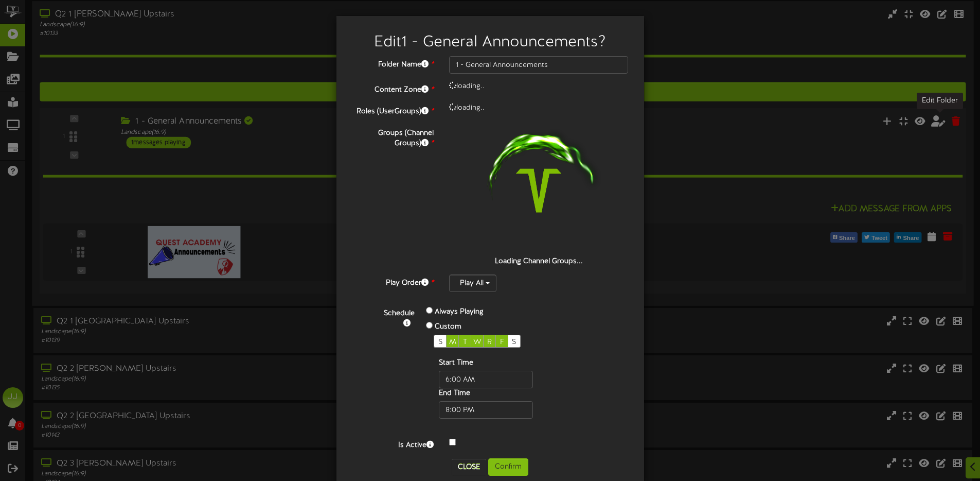  Describe the element at coordinates (469, 467) in the screenshot. I see `button: Close` at that location.